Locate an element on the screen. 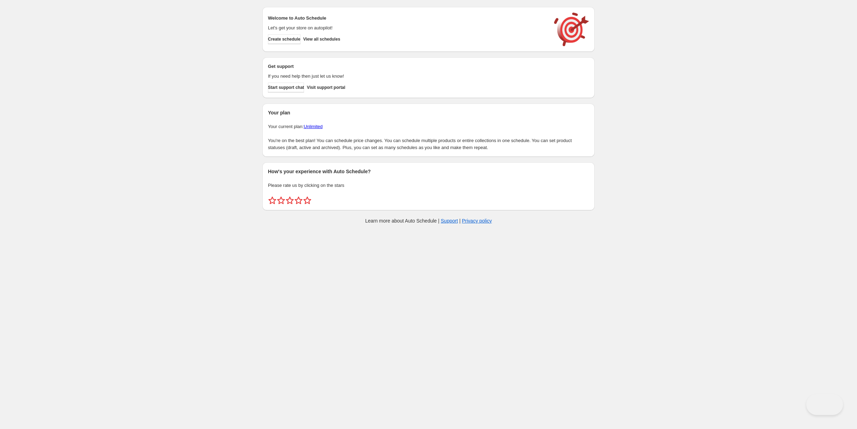 This screenshot has height=429, width=857. a: Support is located at coordinates (449, 221).